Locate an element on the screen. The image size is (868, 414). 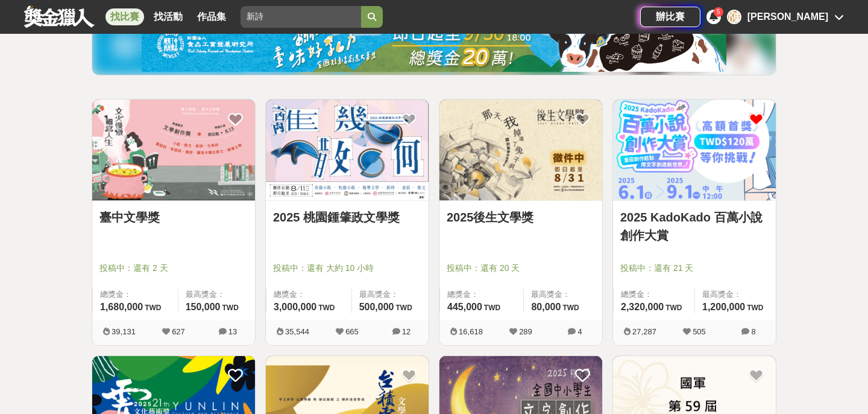
span: 12 is located at coordinates (406, 331).